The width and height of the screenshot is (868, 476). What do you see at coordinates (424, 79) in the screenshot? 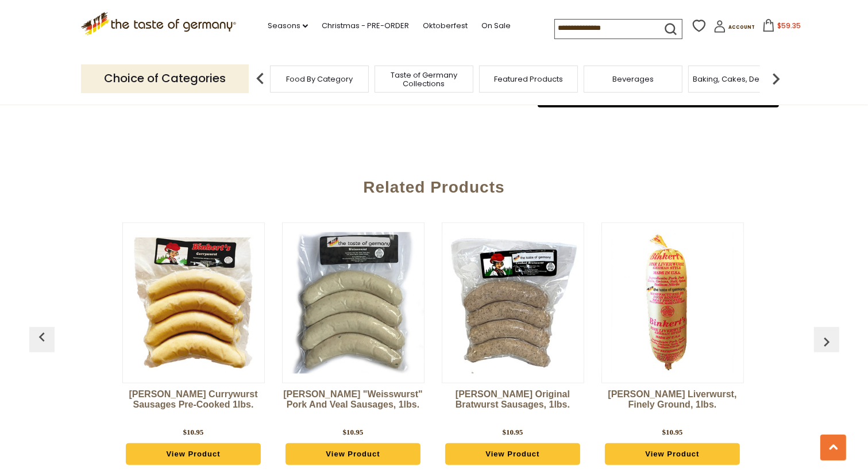
I see `span: Taste of Germany Collections` at bounding box center [424, 79].